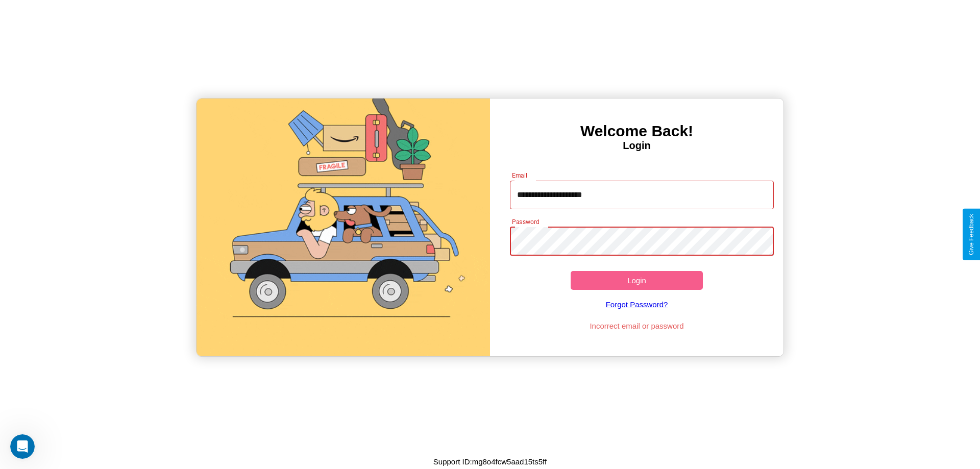  What do you see at coordinates (343, 227) in the screenshot?
I see `img: gif` at bounding box center [343, 227].